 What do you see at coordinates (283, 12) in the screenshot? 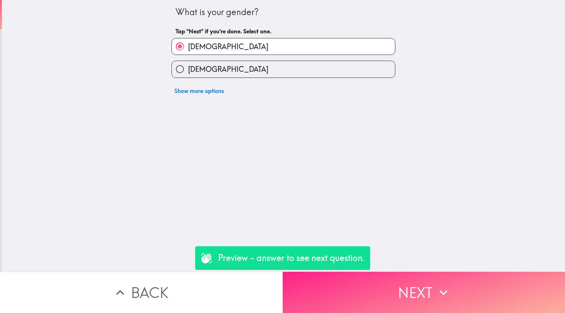
I see `div: What is your gender?` at bounding box center [283, 12].